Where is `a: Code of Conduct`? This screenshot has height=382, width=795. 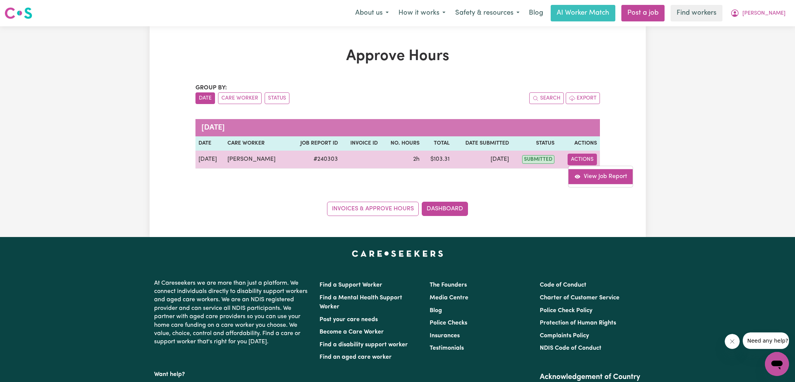 a: Code of Conduct is located at coordinates (563, 285).